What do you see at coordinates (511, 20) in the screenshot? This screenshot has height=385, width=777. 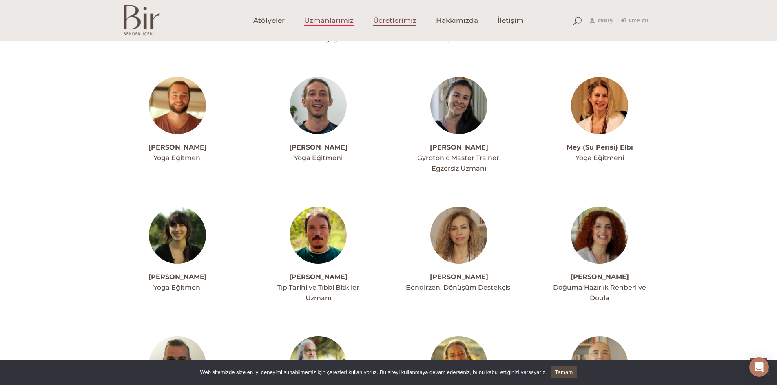 I see `span: İletişim` at bounding box center [511, 20].